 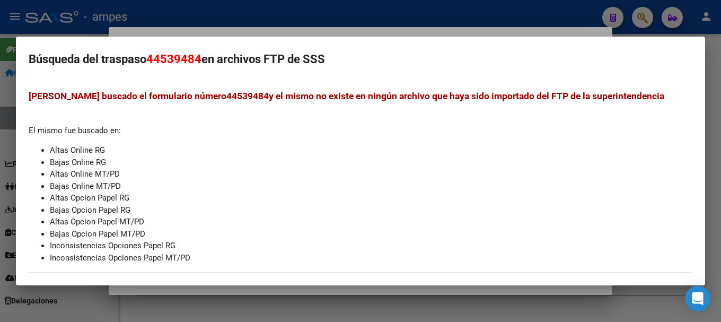 I want to click on div: El mismo fue buscado en:, so click(x=361, y=176).